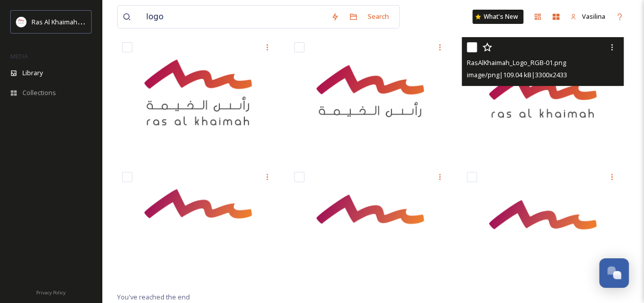  Describe the element at coordinates (51, 292) in the screenshot. I see `span: Privacy Policy` at that location.